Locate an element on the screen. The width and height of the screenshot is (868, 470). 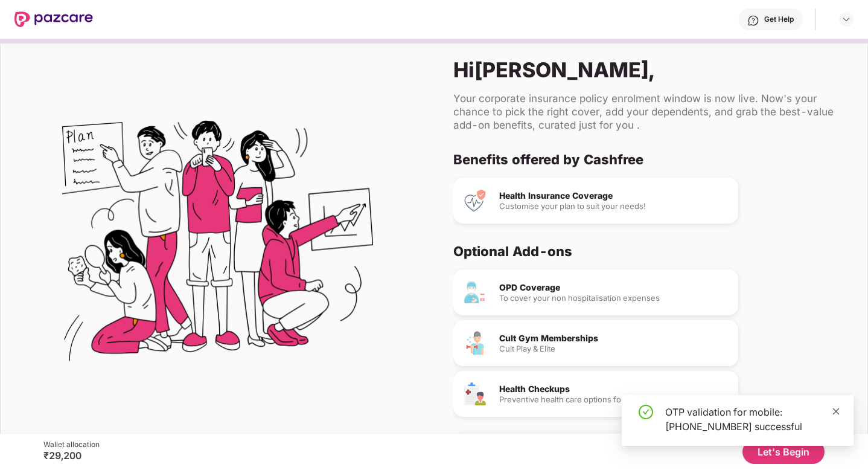
img: New Pazcare Logo is located at coordinates (54, 19).